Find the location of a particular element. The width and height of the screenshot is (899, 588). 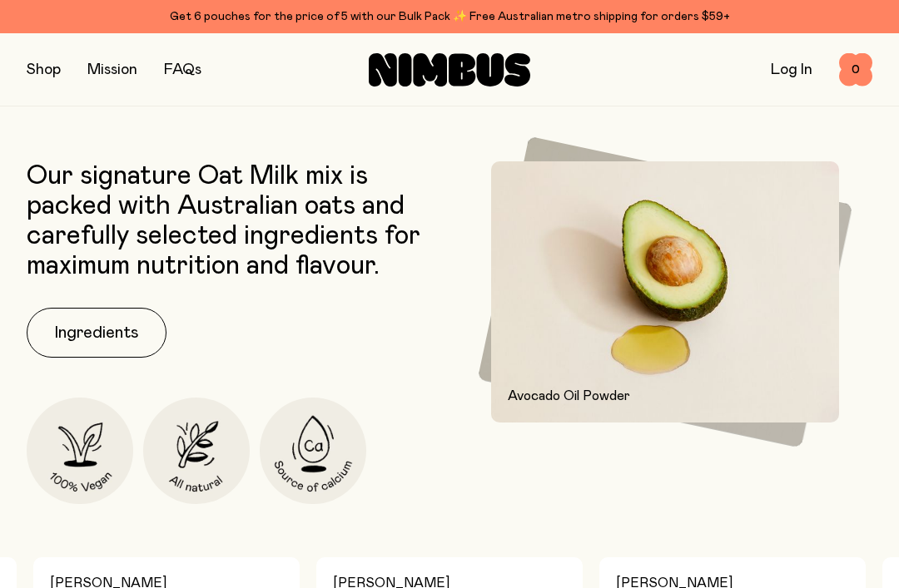

img: Avocado and avocado oil is located at coordinates (665, 292).